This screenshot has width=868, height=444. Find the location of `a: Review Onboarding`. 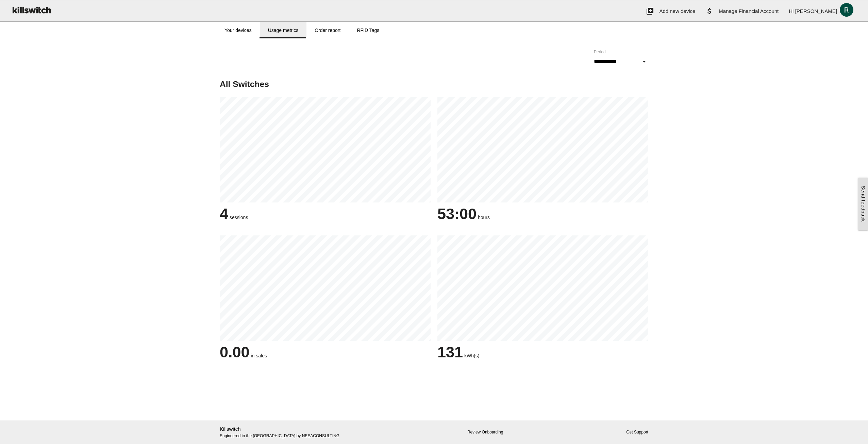

a: Review Onboarding is located at coordinates (485, 432).